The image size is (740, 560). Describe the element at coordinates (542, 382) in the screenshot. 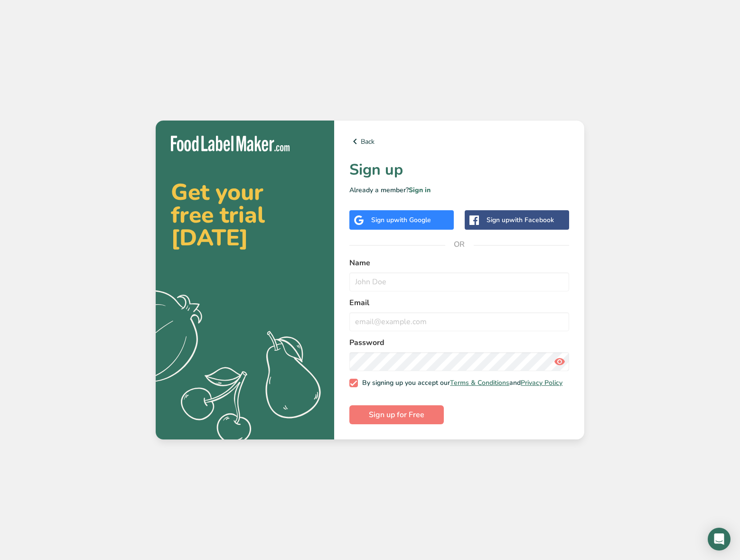

I see `a: Privacy Policy` at that location.